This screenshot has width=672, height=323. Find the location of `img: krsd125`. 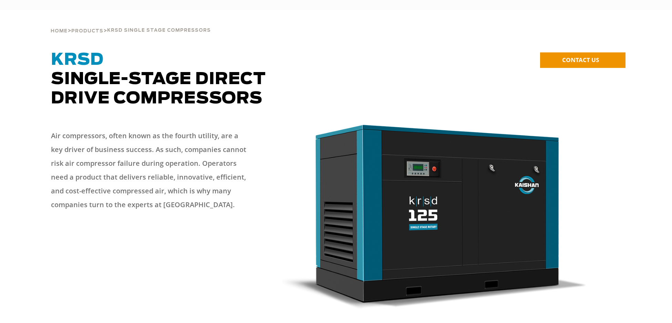

img: krsd125 is located at coordinates (435, 215).